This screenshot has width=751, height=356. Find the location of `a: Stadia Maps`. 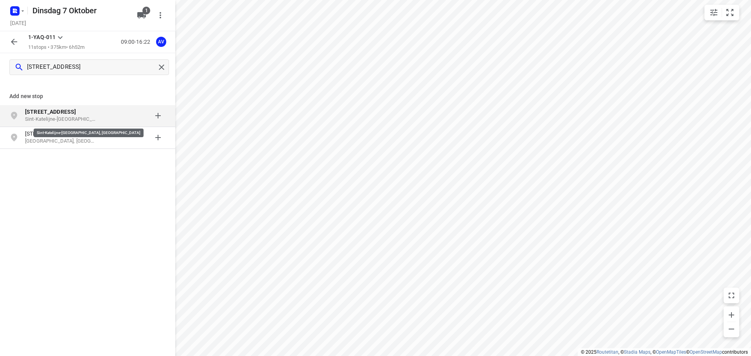

a: Stadia Maps is located at coordinates (637, 352).